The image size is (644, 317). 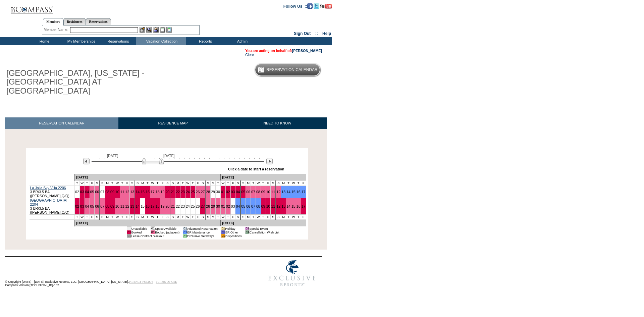 What do you see at coordinates (168, 228) in the screenshot?
I see `td: Space Available` at bounding box center [168, 228].